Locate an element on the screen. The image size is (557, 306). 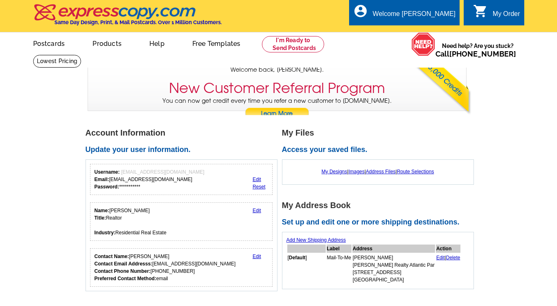
a: shopping_cart My Order is located at coordinates (497, 14).